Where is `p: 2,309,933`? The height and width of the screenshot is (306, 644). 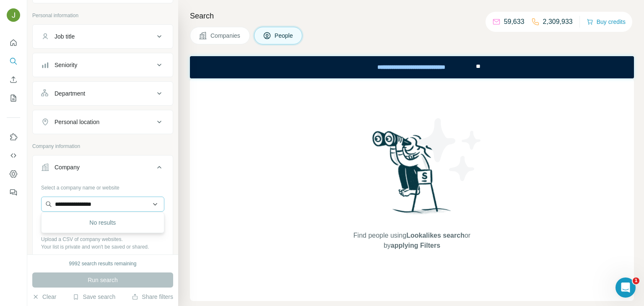
p: 2,309,933 is located at coordinates (558, 22).